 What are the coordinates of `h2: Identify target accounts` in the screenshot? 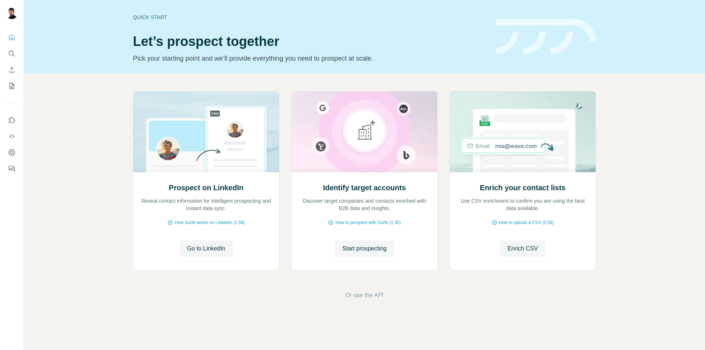 It's located at (365, 188).